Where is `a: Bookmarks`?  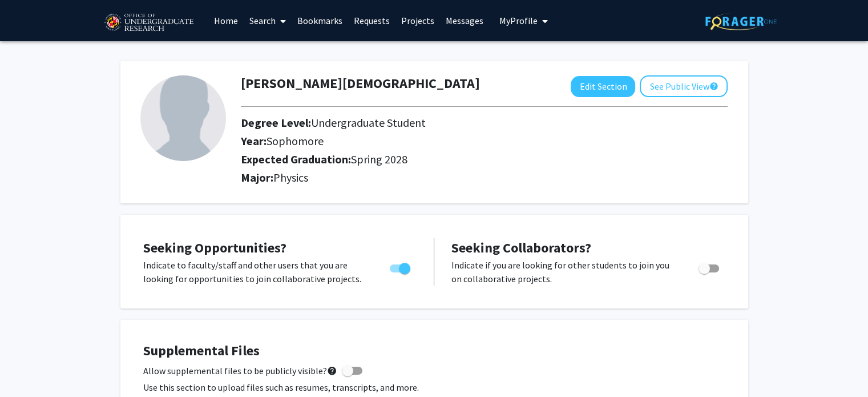 a: Bookmarks is located at coordinates (319, 21).